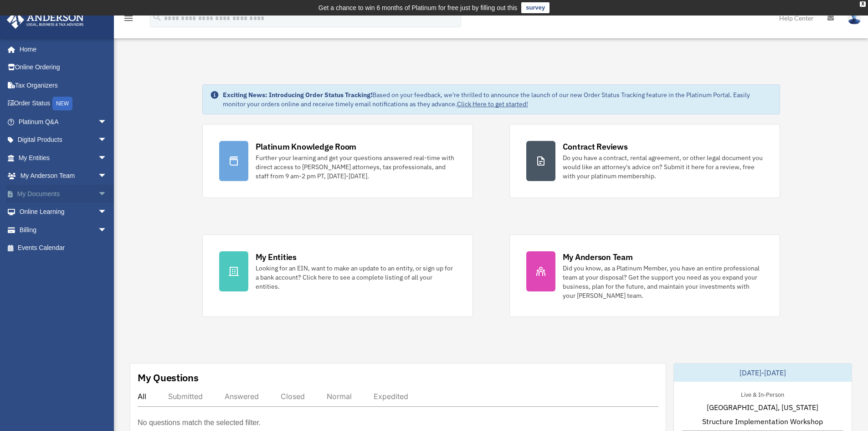 Image resolution: width=868 pixels, height=431 pixels. I want to click on div: My Questions, so click(169, 377).